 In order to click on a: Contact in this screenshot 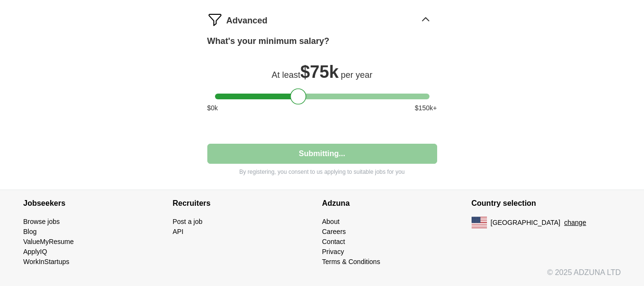, I will do `click(333, 242)`.